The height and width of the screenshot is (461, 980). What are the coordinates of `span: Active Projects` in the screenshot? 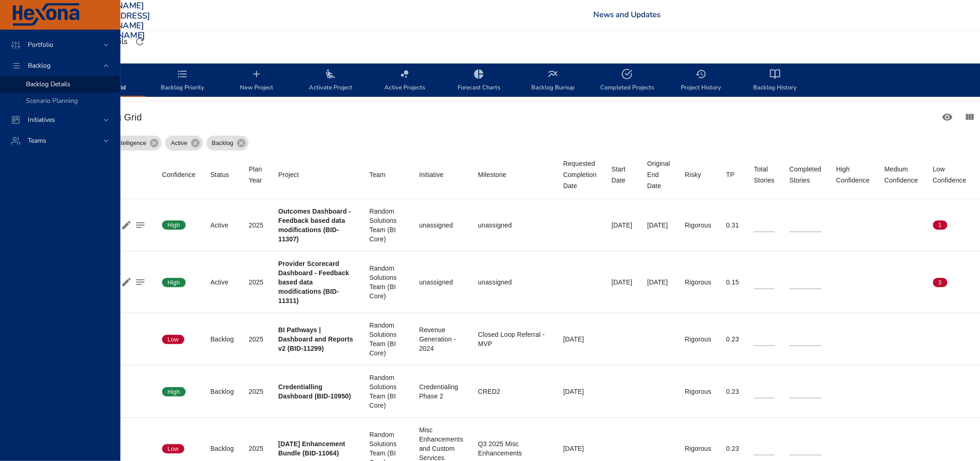 It's located at (404, 80).